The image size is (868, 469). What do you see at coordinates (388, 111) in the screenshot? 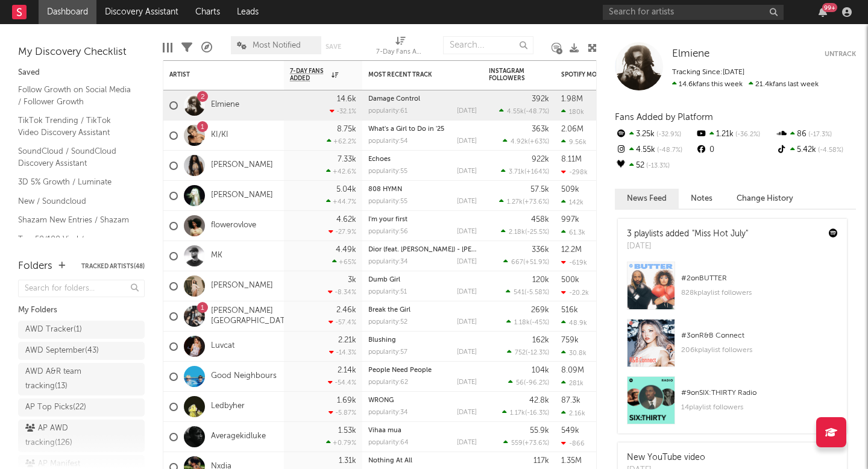
I see `div: popularity: 61` at bounding box center [388, 111].